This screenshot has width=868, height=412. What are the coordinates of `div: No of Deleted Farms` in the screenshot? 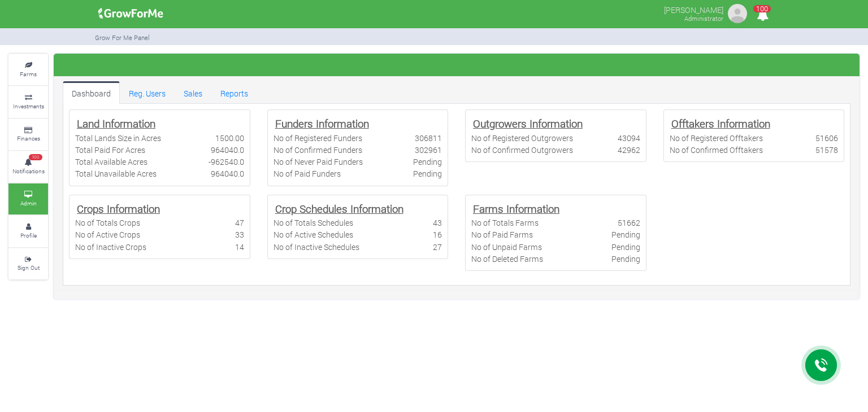 It's located at (507, 258).